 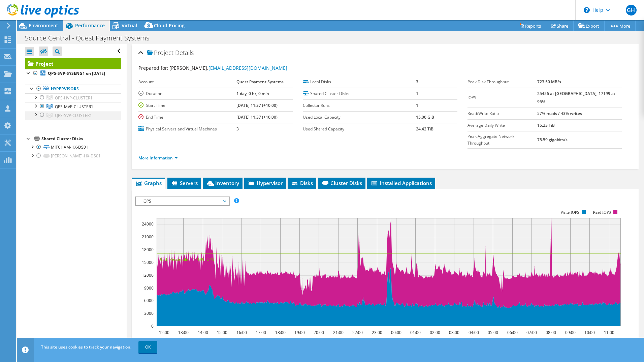 I want to click on label: Prepared for:, so click(x=154, y=68).